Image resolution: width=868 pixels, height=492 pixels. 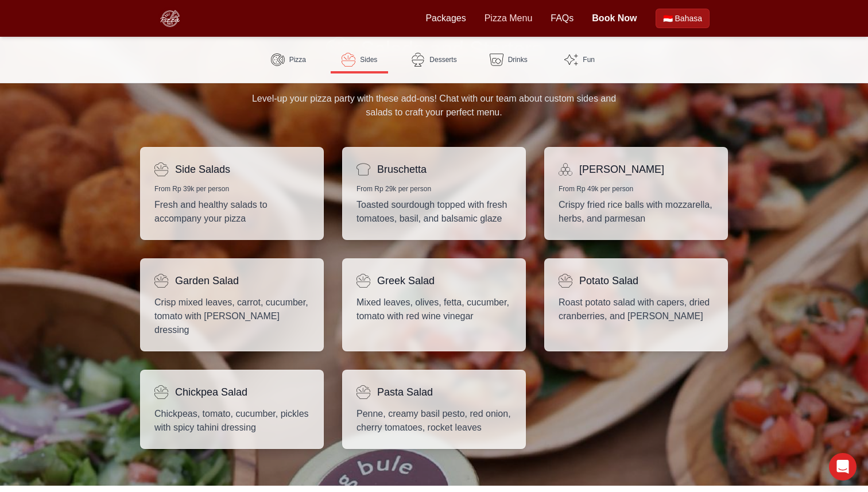 What do you see at coordinates (843, 467) in the screenshot?
I see `div: Open Intercom Messenger` at bounding box center [843, 467].